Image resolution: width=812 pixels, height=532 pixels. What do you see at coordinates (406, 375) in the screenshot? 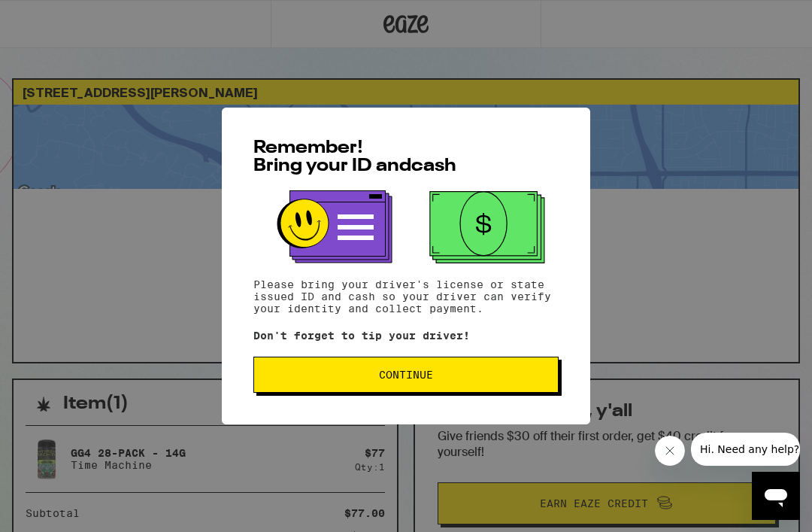
I see `span: Continue` at bounding box center [406, 375].